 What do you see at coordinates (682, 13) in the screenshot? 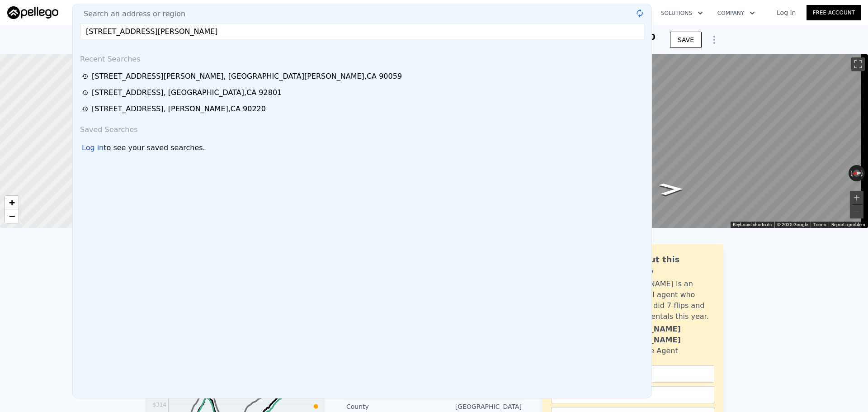
I see `button: Solutions` at bounding box center [682, 13].